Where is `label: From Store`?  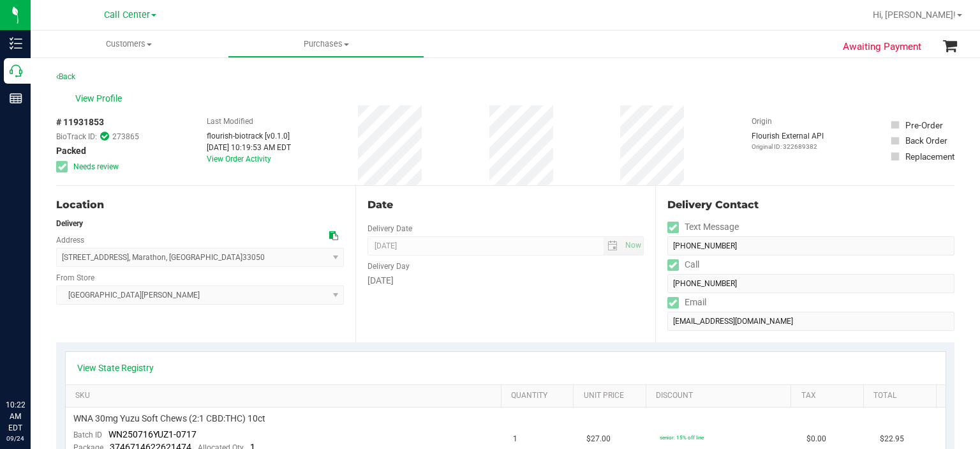 label: From Store is located at coordinates (75, 278).